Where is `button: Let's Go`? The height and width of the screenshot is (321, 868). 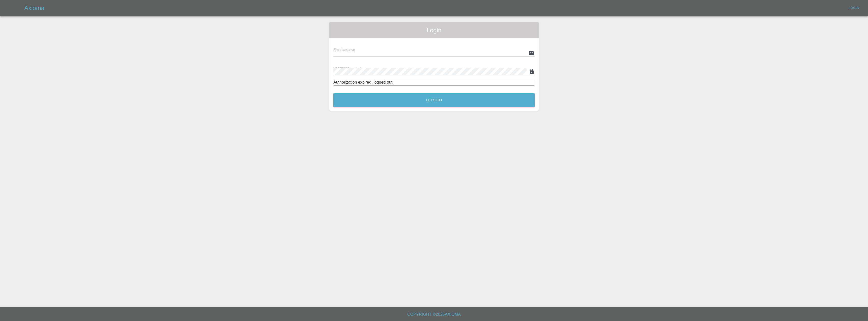 button: Let's Go is located at coordinates (434, 100).